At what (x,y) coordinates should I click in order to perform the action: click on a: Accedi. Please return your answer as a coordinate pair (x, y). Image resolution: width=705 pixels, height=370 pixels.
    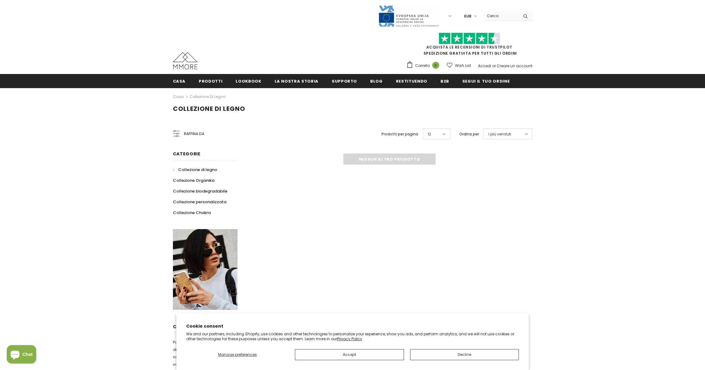
    Looking at the image, I should click on (484, 66).